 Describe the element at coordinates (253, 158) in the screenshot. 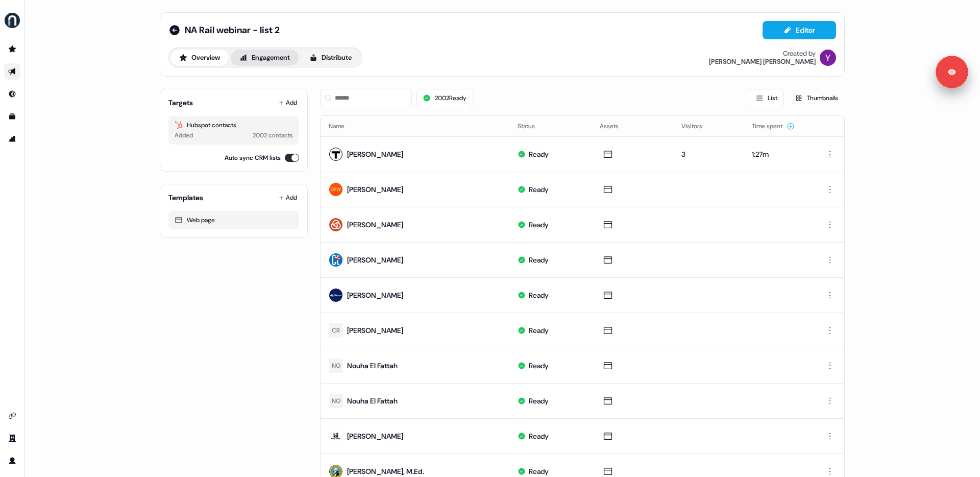

I see `label: Auto sync CRM lists` at that location.